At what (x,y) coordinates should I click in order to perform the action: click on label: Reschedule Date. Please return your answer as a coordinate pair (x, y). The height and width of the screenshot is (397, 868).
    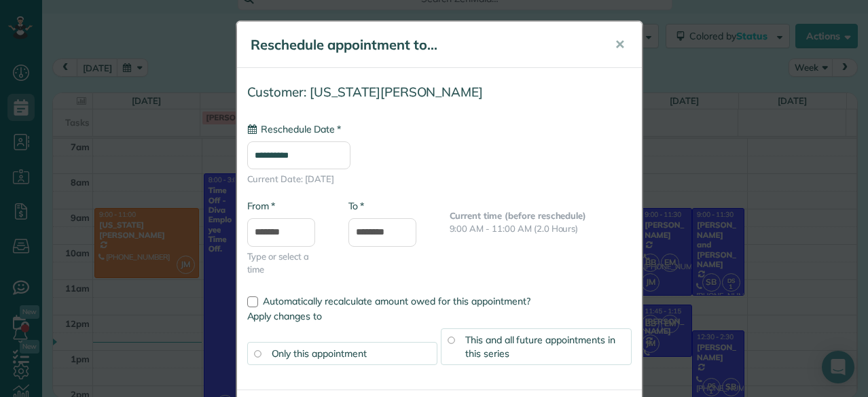
    Looking at the image, I should click on (294, 129).